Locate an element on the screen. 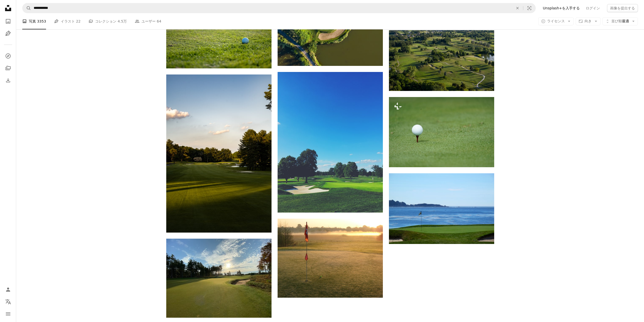  a: 金鉱 is located at coordinates (219, 278).